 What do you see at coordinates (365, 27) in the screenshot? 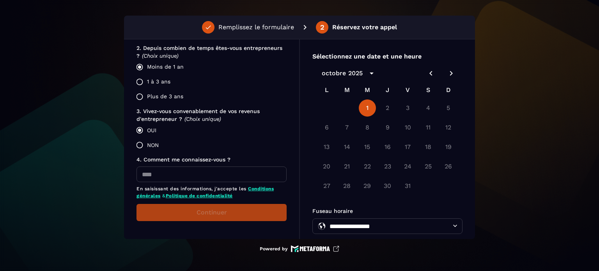
I see `p: Réservez votre appel` at bounding box center [365, 27].